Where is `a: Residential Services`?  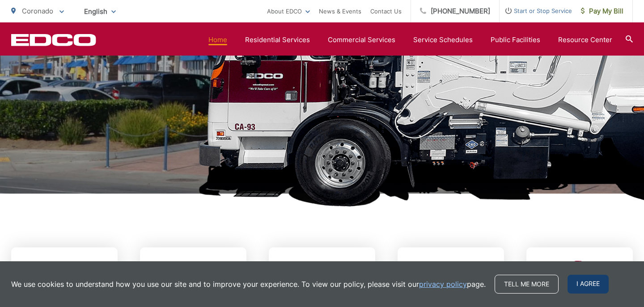
a: Residential Services is located at coordinates (277, 40).